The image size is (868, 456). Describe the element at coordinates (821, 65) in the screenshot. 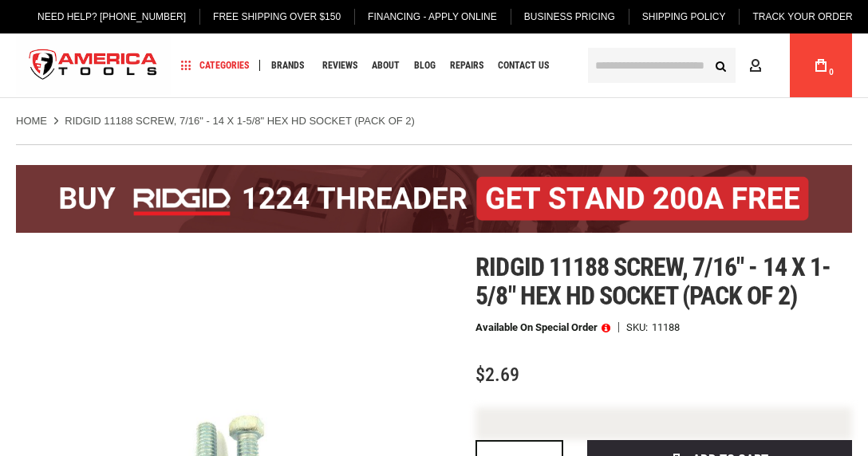

I see `a: 0` at that location.